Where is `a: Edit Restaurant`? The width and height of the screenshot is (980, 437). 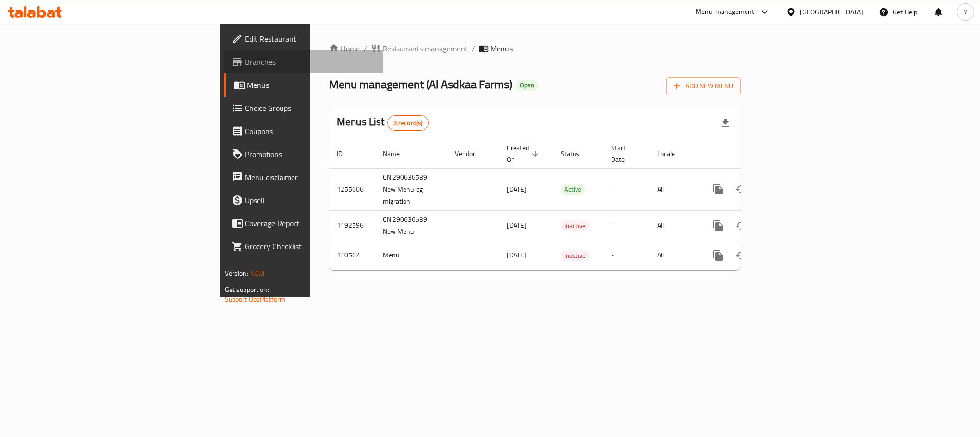 a: Edit Restaurant is located at coordinates (303, 39).